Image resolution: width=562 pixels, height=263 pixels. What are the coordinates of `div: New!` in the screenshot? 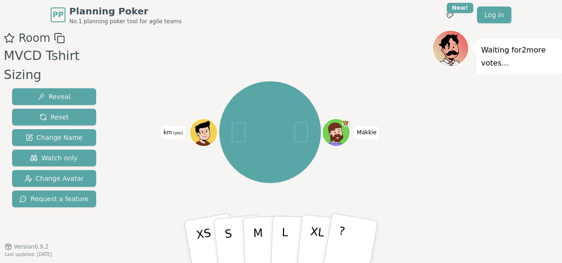 It's located at (460, 8).